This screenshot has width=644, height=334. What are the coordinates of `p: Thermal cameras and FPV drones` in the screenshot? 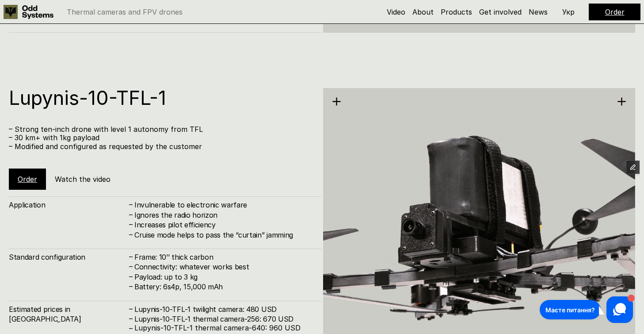 It's located at (125, 12).